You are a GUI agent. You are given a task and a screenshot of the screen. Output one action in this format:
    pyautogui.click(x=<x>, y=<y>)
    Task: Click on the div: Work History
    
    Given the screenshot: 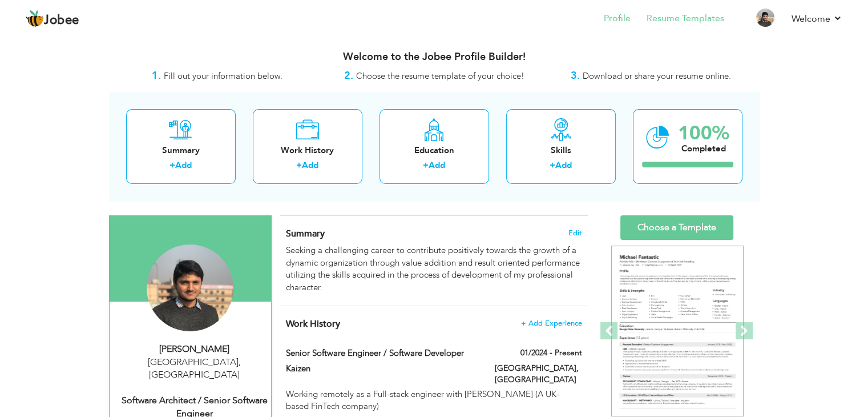 What is the action you would take?
    pyautogui.click(x=308, y=150)
    